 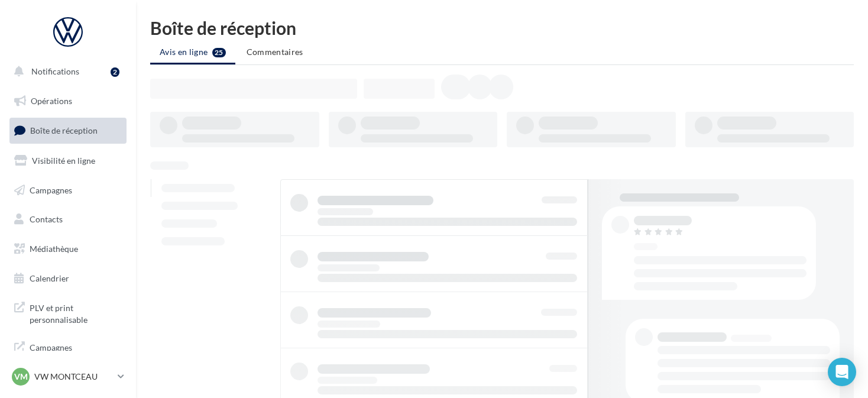 I want to click on a: Médiathèque, so click(x=68, y=249).